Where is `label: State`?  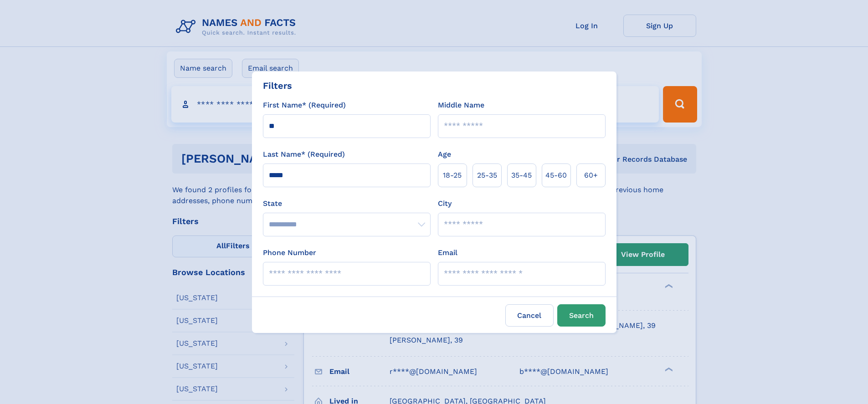 label: State is located at coordinates (347, 204).